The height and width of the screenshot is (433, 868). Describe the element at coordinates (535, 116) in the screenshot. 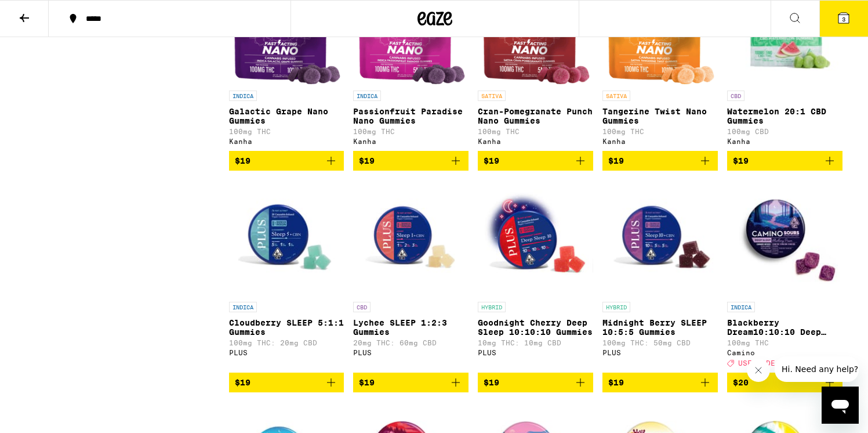

I see `p: Cran-Pomegranate Punch Nano Gummies` at that location.